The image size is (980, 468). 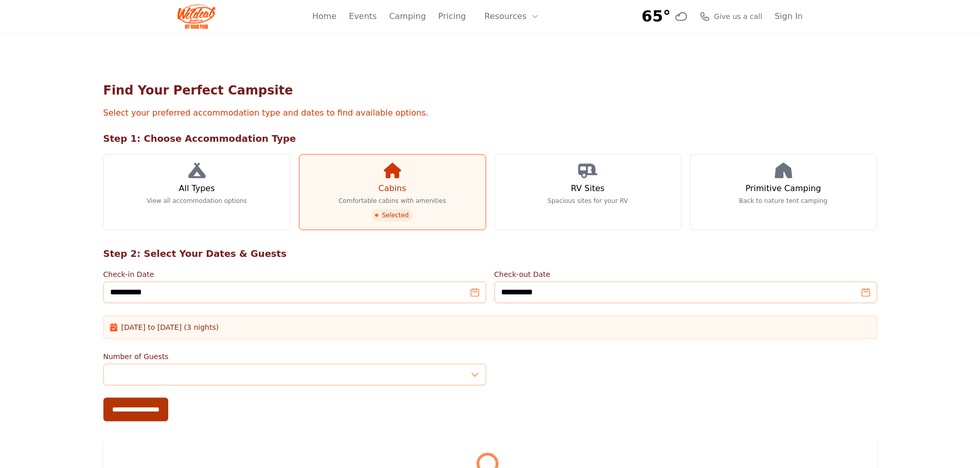 I want to click on img: Wildcat Logo, so click(x=196, y=17).